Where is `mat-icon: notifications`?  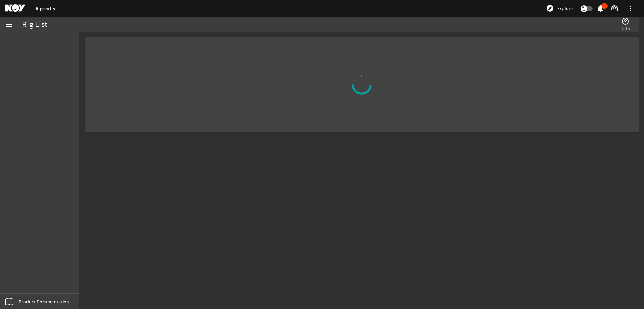 mat-icon: notifications is located at coordinates (600, 8).